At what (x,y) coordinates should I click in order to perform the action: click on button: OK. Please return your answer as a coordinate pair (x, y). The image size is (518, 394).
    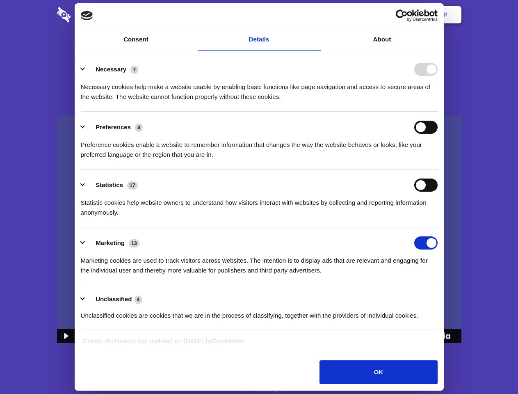
    Looking at the image, I should click on (378, 372).